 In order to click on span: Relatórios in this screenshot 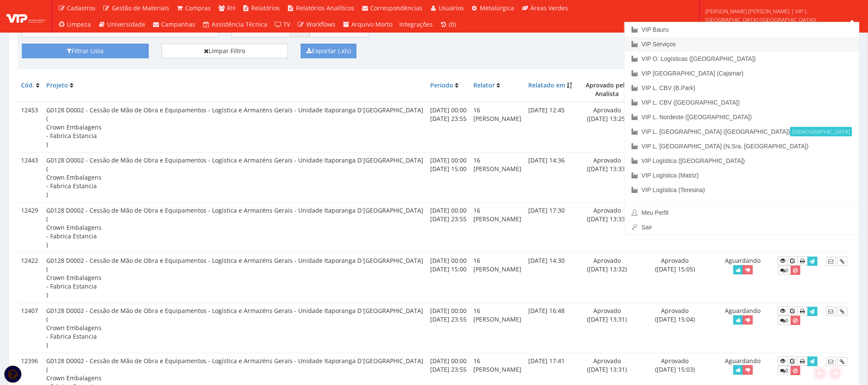, I will do `click(265, 8)`.